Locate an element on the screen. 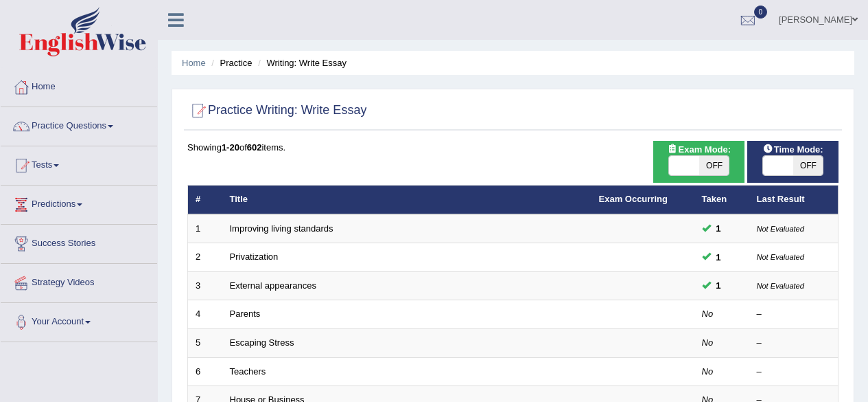 This screenshot has height=402, width=868. a: Tests is located at coordinates (79, 163).